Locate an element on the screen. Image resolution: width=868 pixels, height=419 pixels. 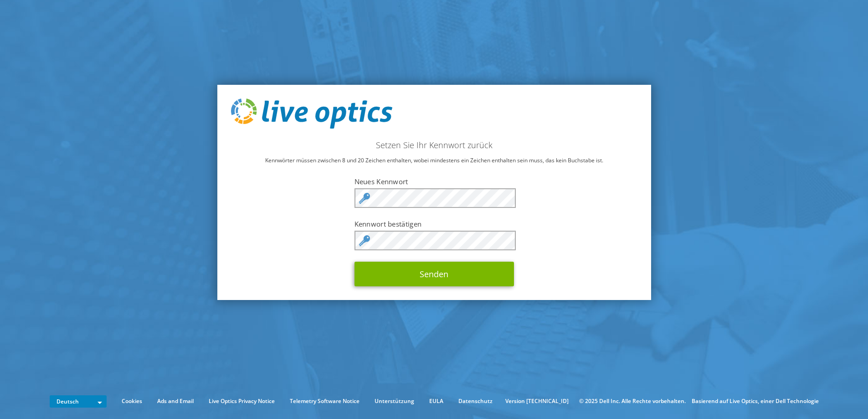
button: Senden is located at coordinates (435, 274).